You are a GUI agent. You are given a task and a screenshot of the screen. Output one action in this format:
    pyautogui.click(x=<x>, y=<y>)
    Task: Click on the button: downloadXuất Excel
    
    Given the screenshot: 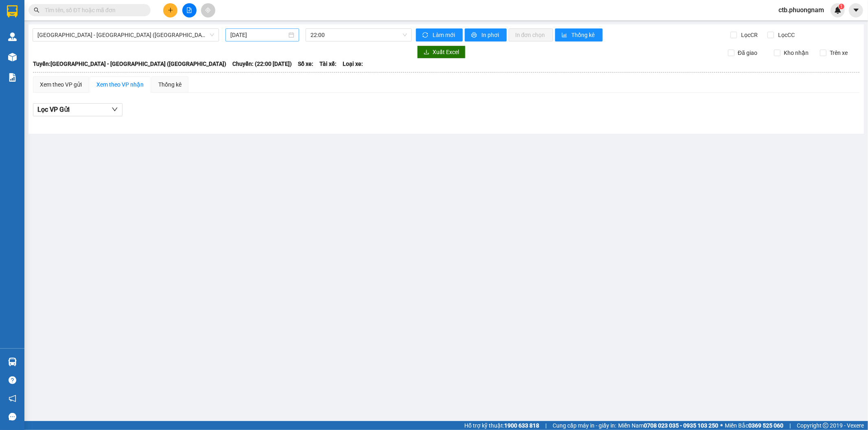 What is the action you would take?
    pyautogui.click(x=441, y=52)
    